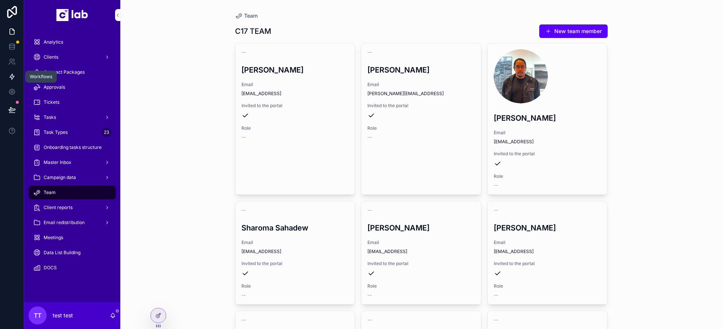  Describe the element at coordinates (72, 157) in the screenshot. I see `div: scrollable content` at that location.